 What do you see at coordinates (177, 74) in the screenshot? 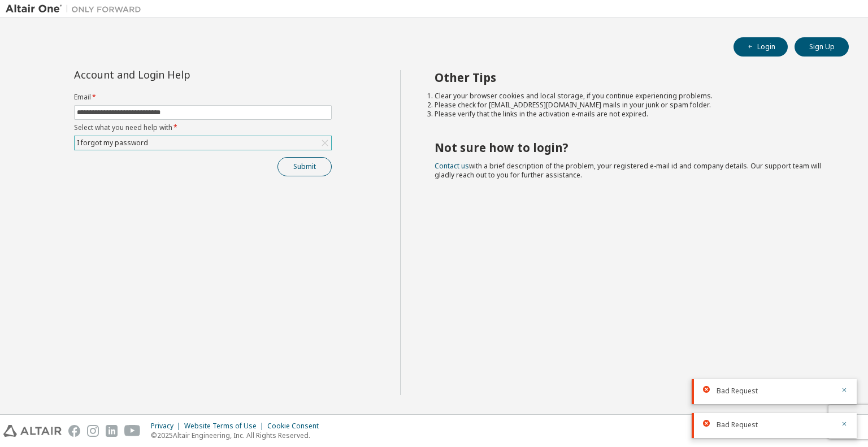
I see `div: Account and Login Help` at bounding box center [177, 74].